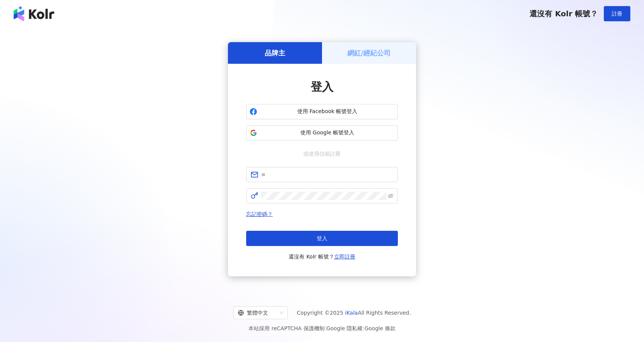  Describe the element at coordinates (345, 257) in the screenshot. I see `a: 立即註冊` at that location.